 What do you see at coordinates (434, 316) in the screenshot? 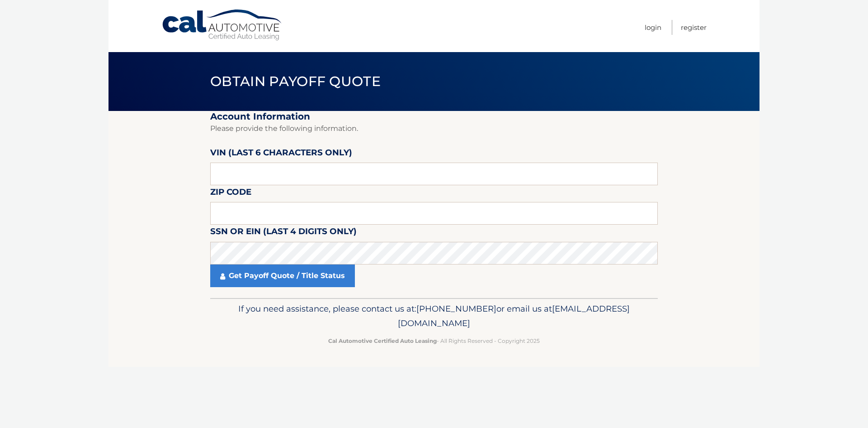
I see `p: If you need assistance, please contact us at: or email us at` at bounding box center [434, 316].